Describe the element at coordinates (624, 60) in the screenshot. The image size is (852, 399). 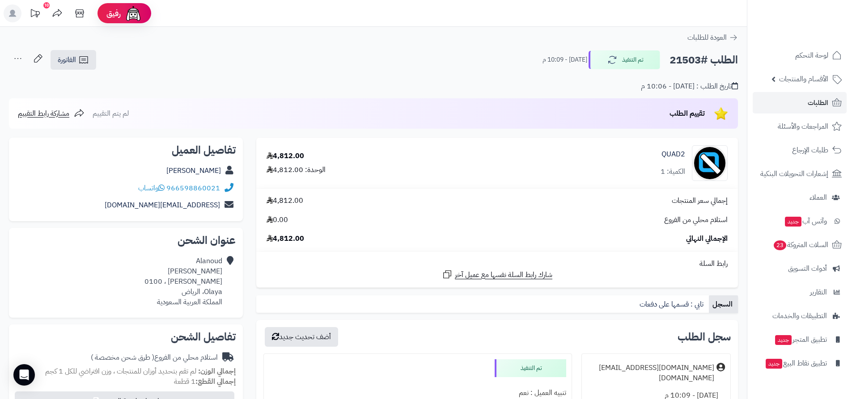
I see `button: تم التنفيذ` at that location.